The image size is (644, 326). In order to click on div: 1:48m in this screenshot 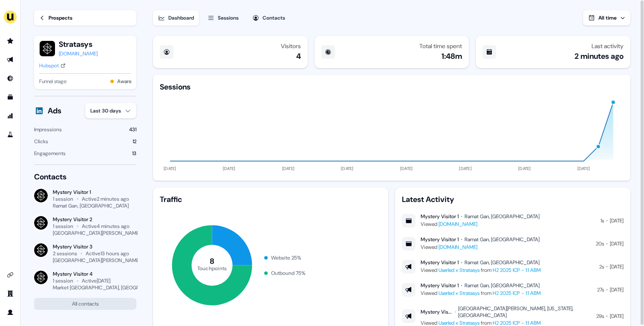, I will do `click(452, 56)`.